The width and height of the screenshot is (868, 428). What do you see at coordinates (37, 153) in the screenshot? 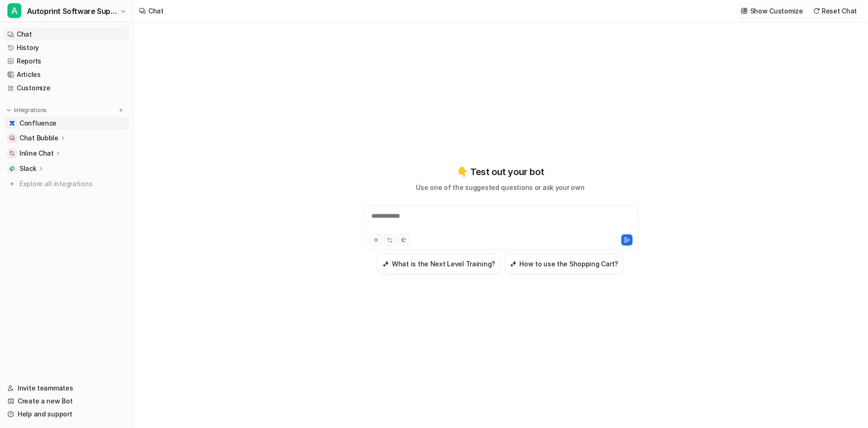
I see `p: Inline Chat` at bounding box center [37, 153].